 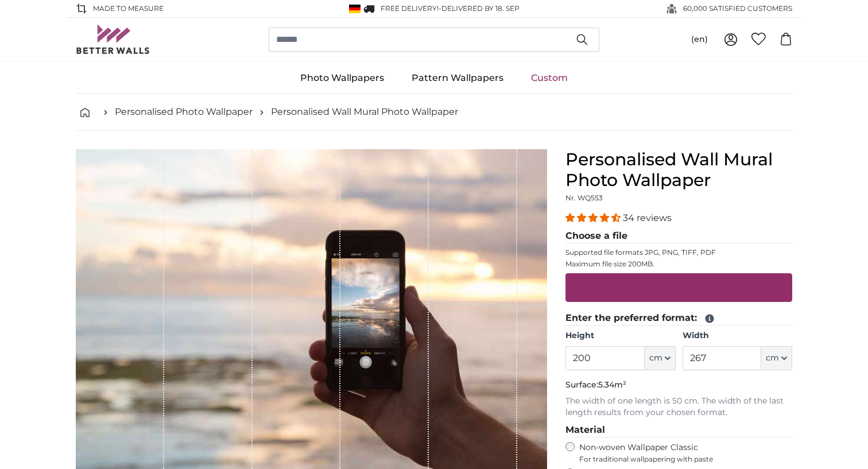 I want to click on label: Height, so click(x=620, y=336).